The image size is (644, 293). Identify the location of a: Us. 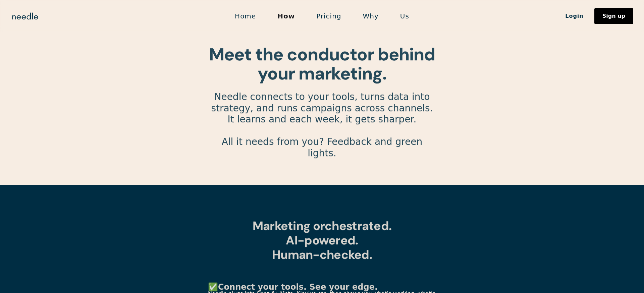
(404, 16).